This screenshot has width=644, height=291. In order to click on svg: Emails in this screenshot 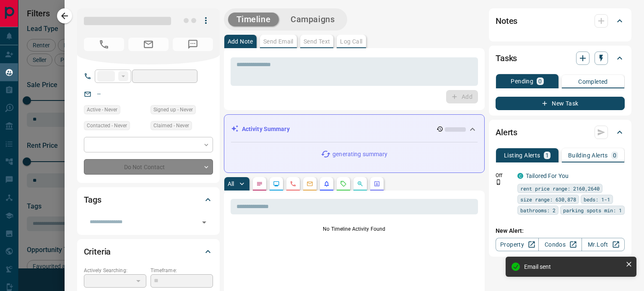, I will do `click(310, 184)`.